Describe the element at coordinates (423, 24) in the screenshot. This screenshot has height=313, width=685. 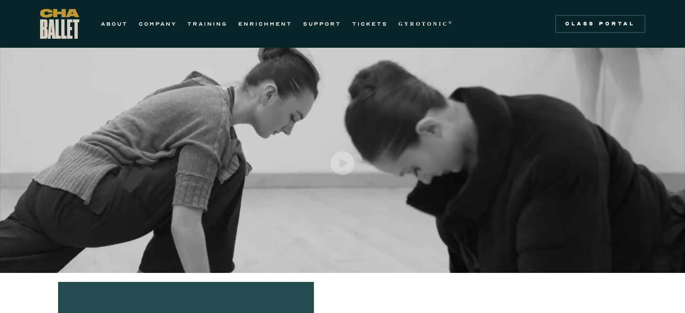
I see `strong: GYROTONIC` at that location.